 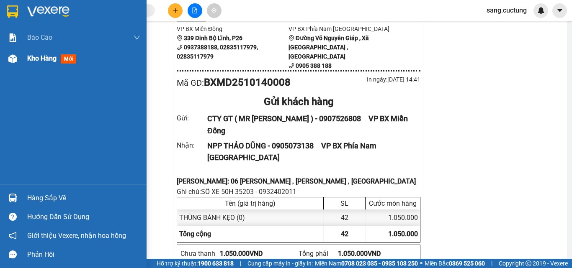 I want to click on span: THÙNG BÁNH KẸO (0), so click(x=212, y=218).